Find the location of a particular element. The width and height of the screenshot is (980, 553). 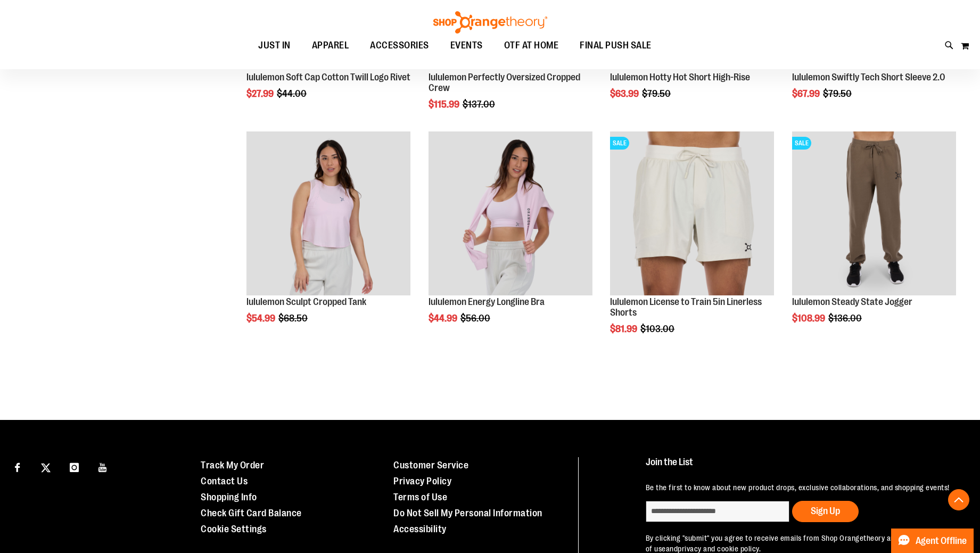

a: Visit our X page is located at coordinates (46, 466).